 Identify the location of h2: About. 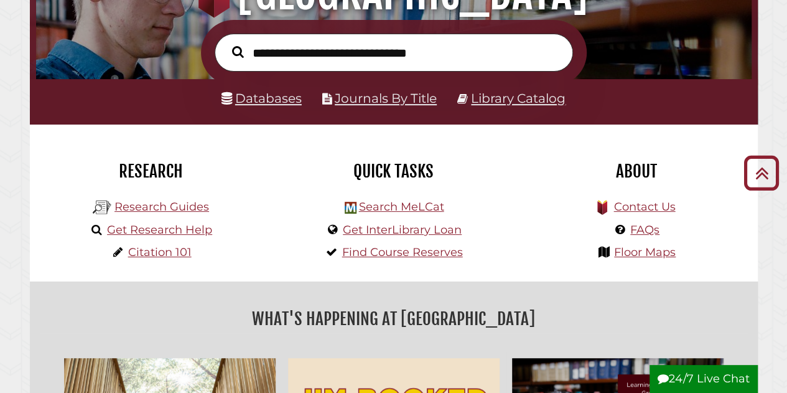
(637, 171).